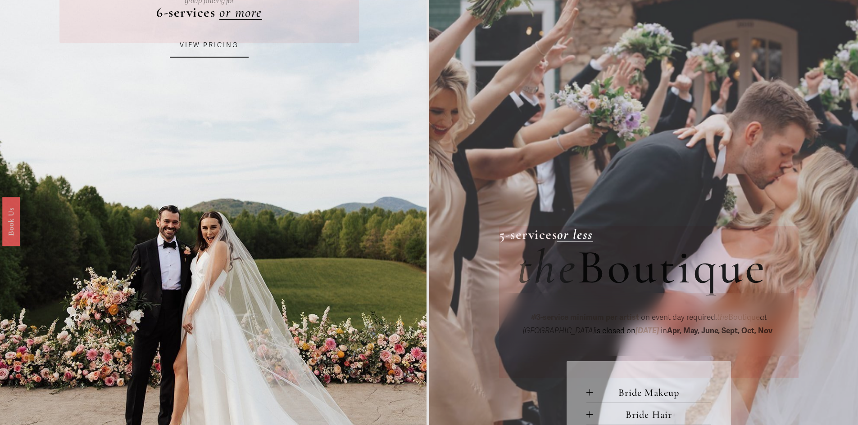 Image resolution: width=858 pixels, height=425 pixels. Describe the element at coordinates (719, 331) in the screenshot. I see `strong: Apr, May, June, Sept, Oct, Nov` at that location.